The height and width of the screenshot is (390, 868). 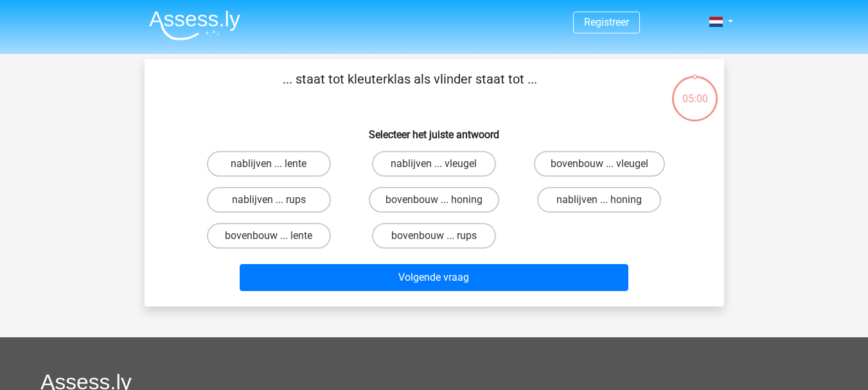 What do you see at coordinates (268, 164) in the screenshot?
I see `label: nablijven ... lente` at bounding box center [268, 164].